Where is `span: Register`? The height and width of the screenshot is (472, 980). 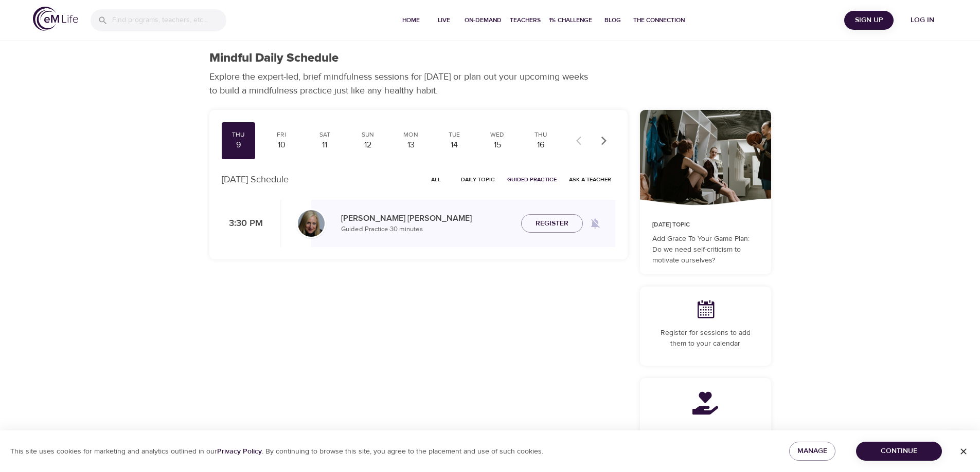 span: Register is located at coordinates (552, 224).